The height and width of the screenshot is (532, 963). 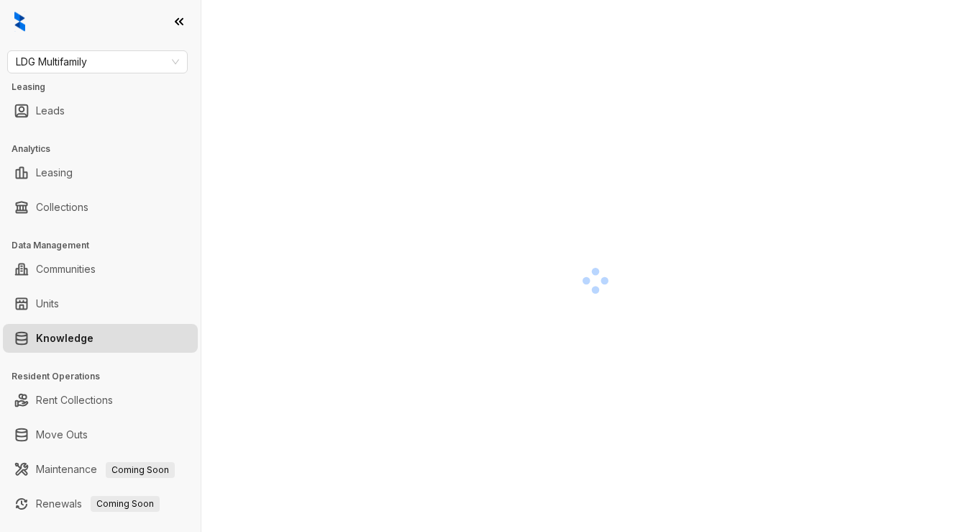 I want to click on a: Leads, so click(x=50, y=111).